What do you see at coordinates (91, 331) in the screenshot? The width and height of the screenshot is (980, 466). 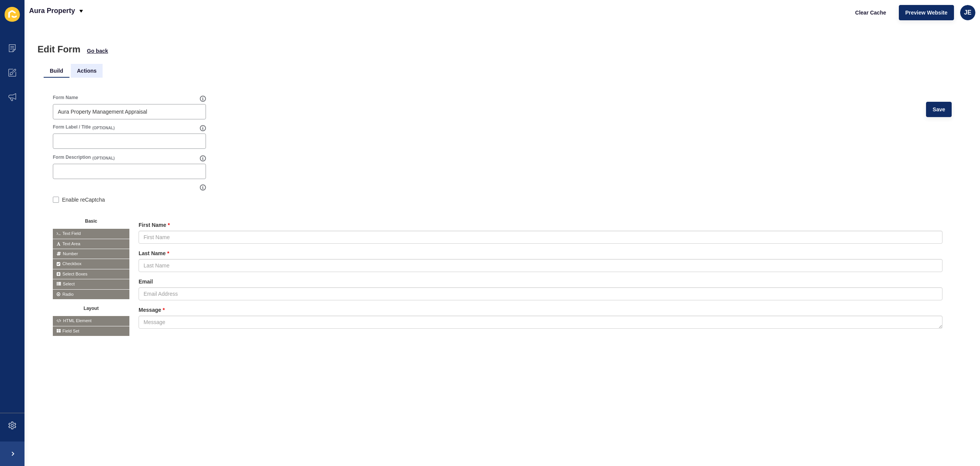 I see `span: Field Set` at bounding box center [91, 331].